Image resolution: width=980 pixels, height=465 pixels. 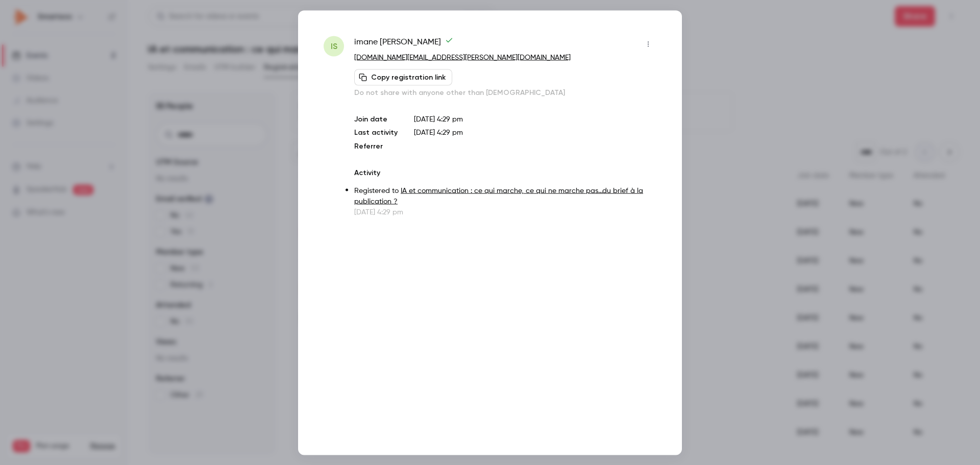 What do you see at coordinates (376, 132) in the screenshot?
I see `p: Last activity` at bounding box center [376, 132].